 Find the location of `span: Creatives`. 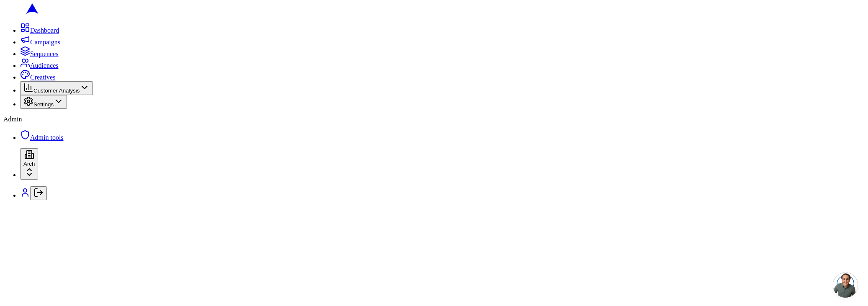

span: Creatives is located at coordinates (43, 77).